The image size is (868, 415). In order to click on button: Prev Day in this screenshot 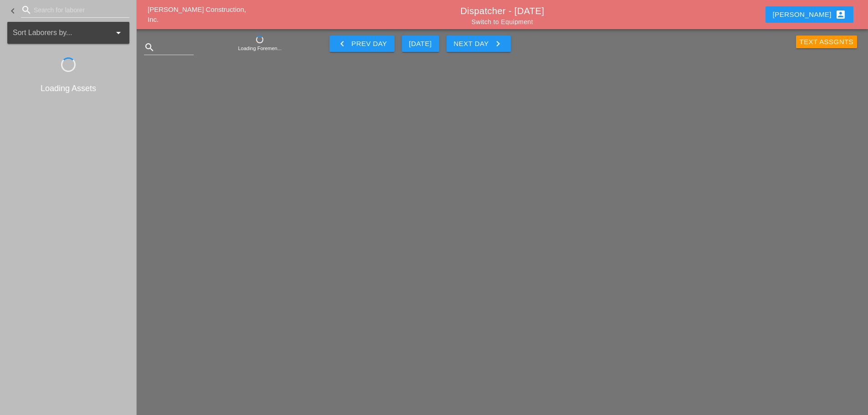, I will do `click(362, 43)`.